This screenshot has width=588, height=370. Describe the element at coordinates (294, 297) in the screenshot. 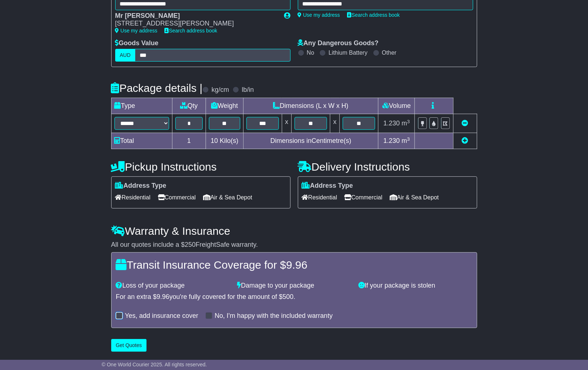

I see `div: For an extra $ you're fully covered for the amount of $ .` at that location.